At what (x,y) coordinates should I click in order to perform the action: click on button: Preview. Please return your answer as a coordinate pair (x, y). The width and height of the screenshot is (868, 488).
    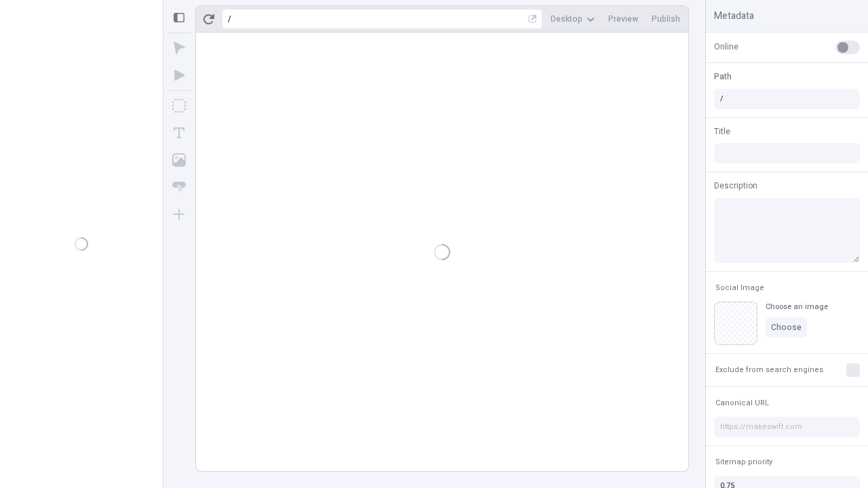
    Looking at the image, I should click on (624, 19).